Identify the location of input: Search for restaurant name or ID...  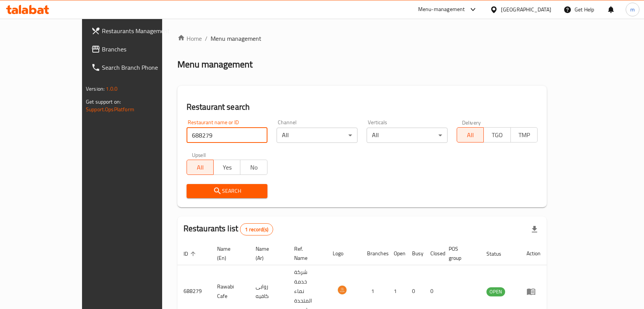
(227, 135).